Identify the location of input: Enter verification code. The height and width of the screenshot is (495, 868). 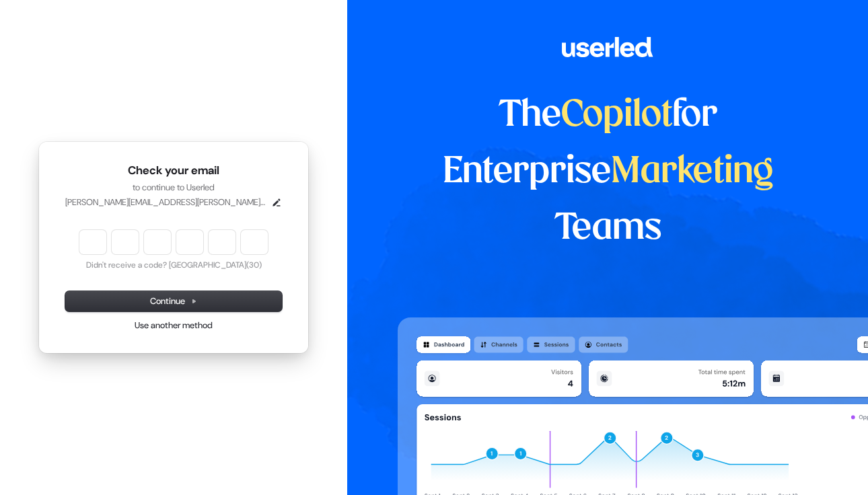
(173, 242).